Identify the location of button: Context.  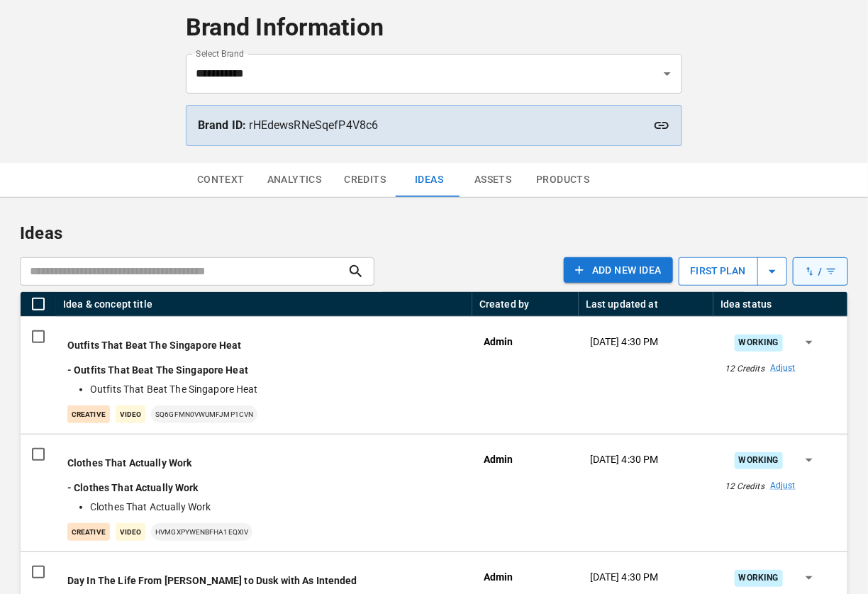
(220, 180).